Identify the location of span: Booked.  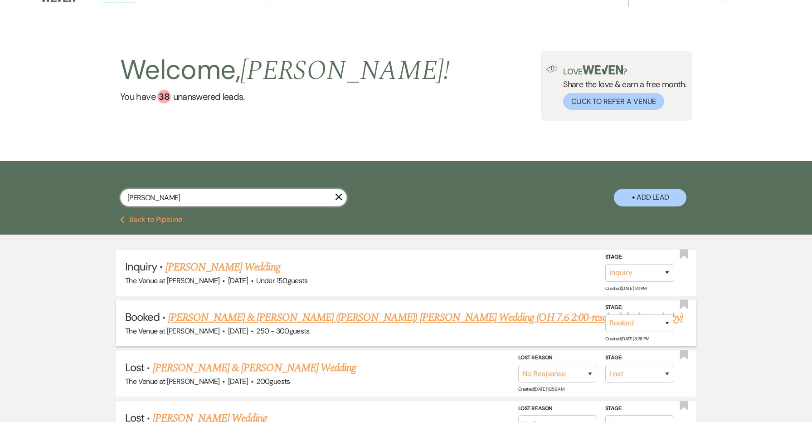
(142, 317).